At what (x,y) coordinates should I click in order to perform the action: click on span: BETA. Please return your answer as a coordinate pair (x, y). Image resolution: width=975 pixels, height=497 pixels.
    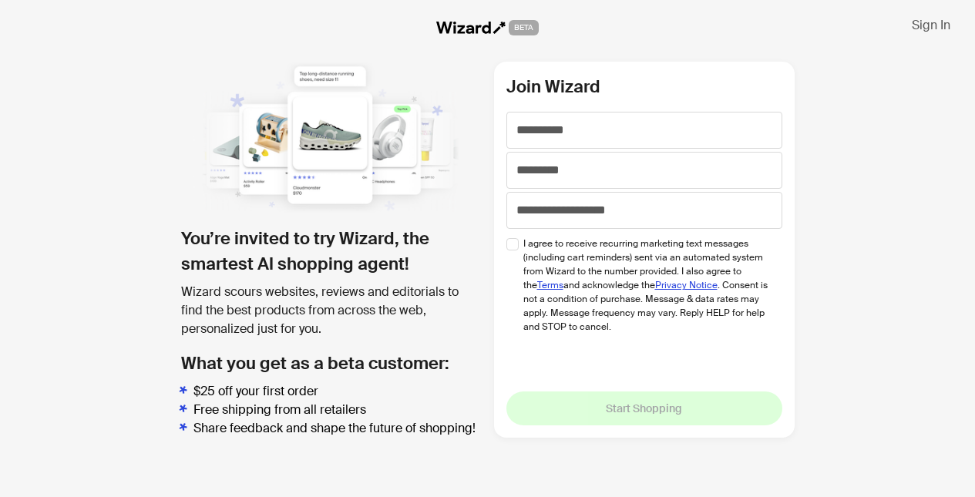
    Looking at the image, I should click on (523, 28).